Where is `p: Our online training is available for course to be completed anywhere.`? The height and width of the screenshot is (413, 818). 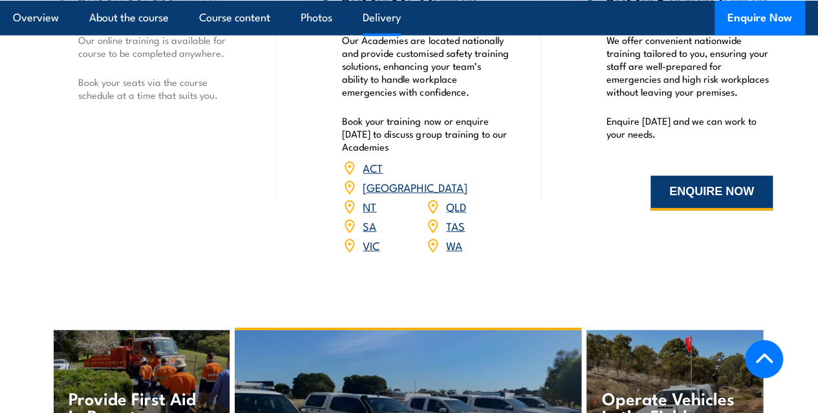 p: Our online training is available for course to be completed anywhere. is located at coordinates (161, 47).